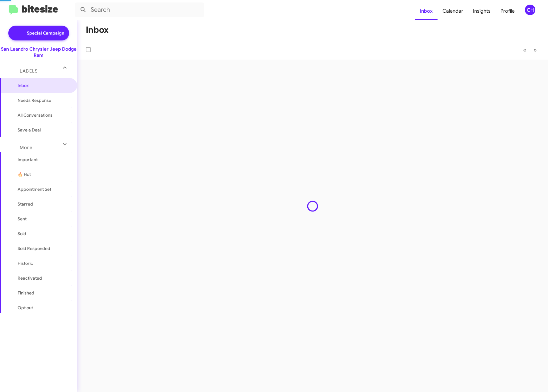  I want to click on a: Calendar, so click(453, 11).